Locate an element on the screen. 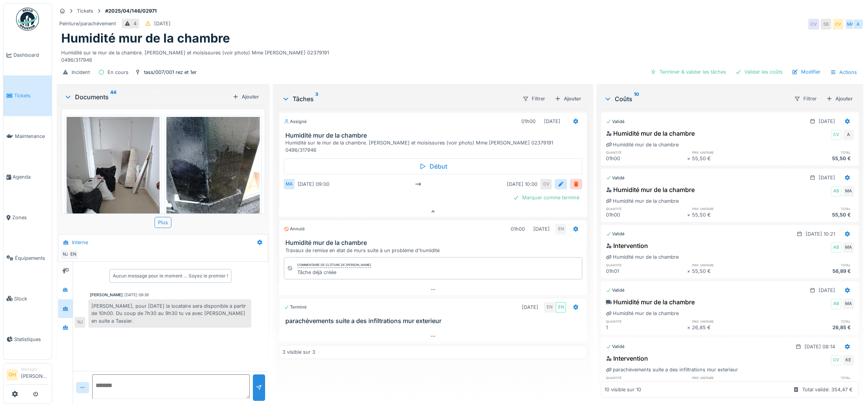 The height and width of the screenshot is (407, 868). div: Manager is located at coordinates (35, 369).